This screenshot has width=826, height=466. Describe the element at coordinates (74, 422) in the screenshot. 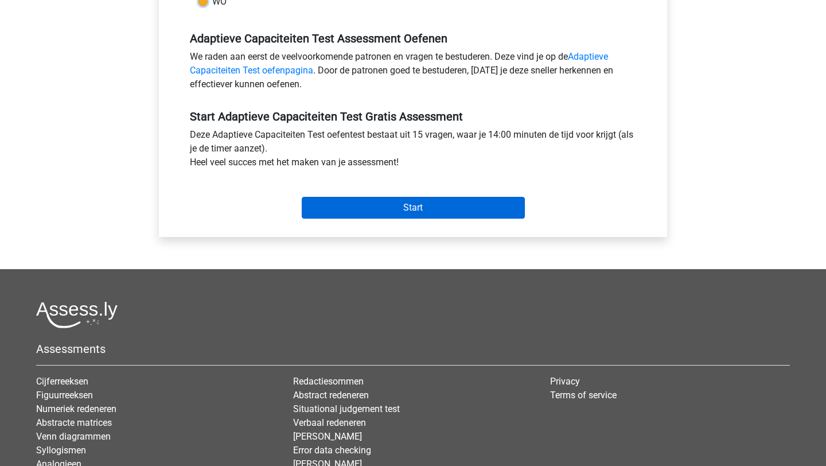

I see `a: Abstracte matrices` at that location.